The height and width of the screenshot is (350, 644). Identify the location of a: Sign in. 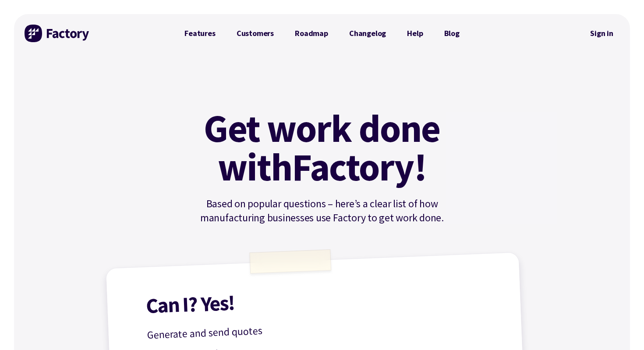
(602, 34).